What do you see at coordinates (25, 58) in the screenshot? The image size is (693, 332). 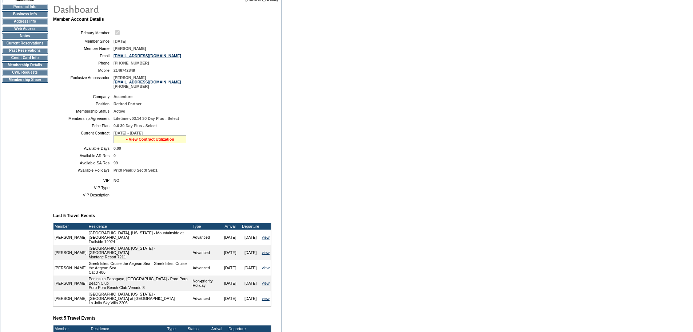 I see `td: Credit Card Info` at bounding box center [25, 58].